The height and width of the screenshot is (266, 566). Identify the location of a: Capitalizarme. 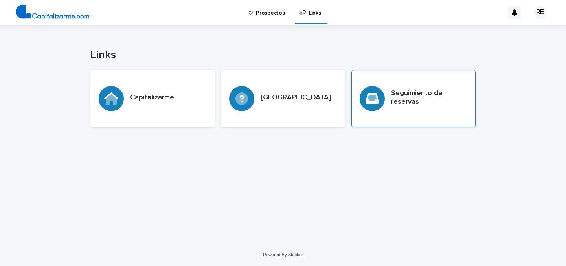
(153, 99).